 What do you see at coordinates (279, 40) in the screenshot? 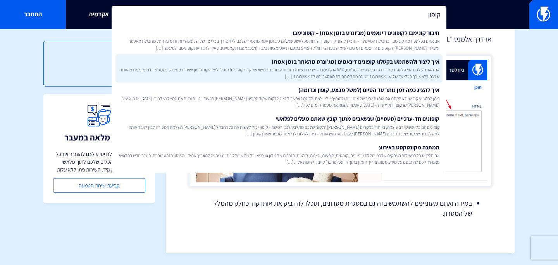
I see `a: חיבור קונימבו לקופונים דינאמים (מג’ונרט בזמן אמת) – קופונימבואם אתם בפלטפורמת קונימבו ובחבילת המא...` at bounding box center [279, 40].